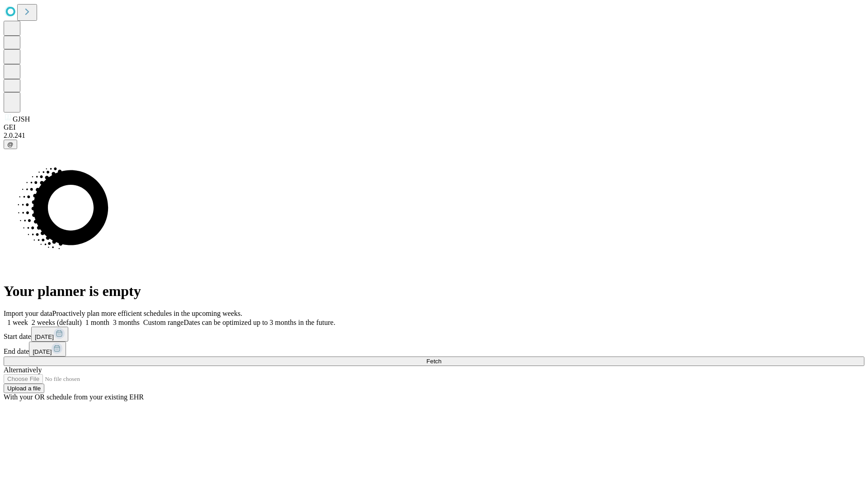 The image size is (868, 488). I want to click on span: 1 week, so click(18, 322).